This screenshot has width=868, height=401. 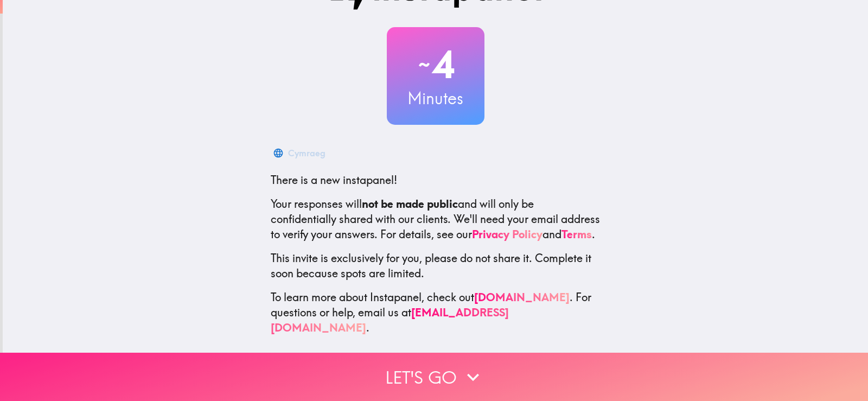 What do you see at coordinates (409, 203) in the screenshot?
I see `b: not be made public` at bounding box center [409, 203].